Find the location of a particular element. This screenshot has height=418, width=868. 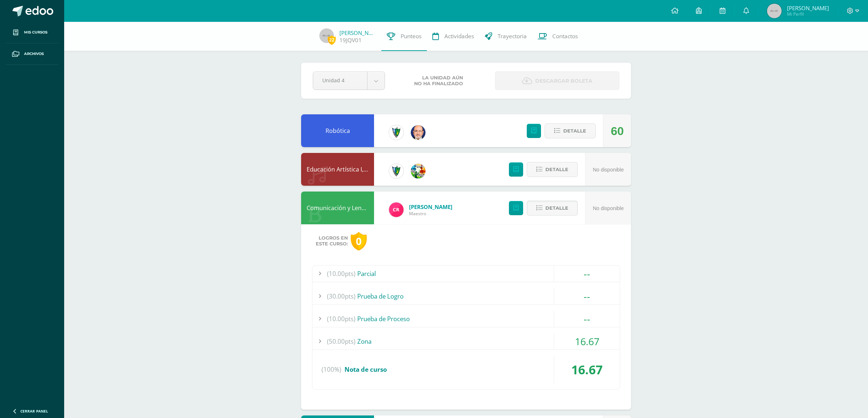

span: Nota de curso is located at coordinates (365, 369).